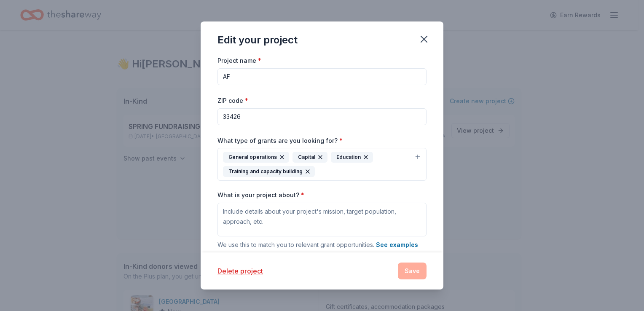  What do you see at coordinates (280, 140) in the screenshot?
I see `label: What type of grants are you looking for?` at bounding box center [280, 140].